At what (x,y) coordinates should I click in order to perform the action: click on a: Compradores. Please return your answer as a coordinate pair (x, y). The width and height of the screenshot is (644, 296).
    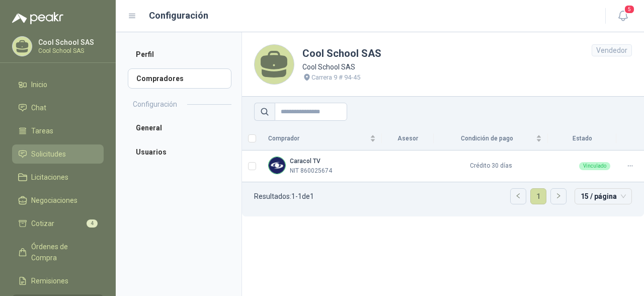
    Looking at the image, I should click on (180, 78).